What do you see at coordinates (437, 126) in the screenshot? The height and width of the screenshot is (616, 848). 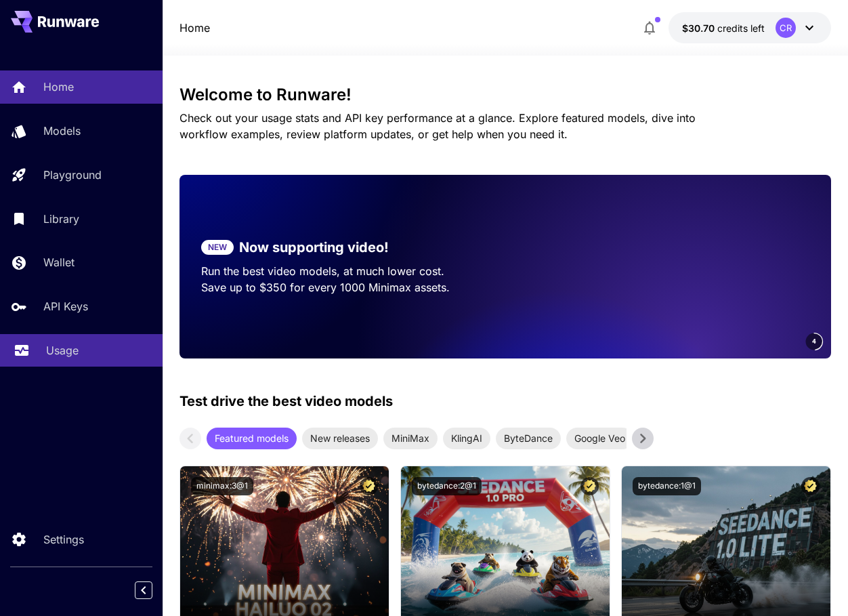 I see `span: Check out your usage stats and API key performance at a glance. Explore featured models, dive int...` at bounding box center [437, 126].